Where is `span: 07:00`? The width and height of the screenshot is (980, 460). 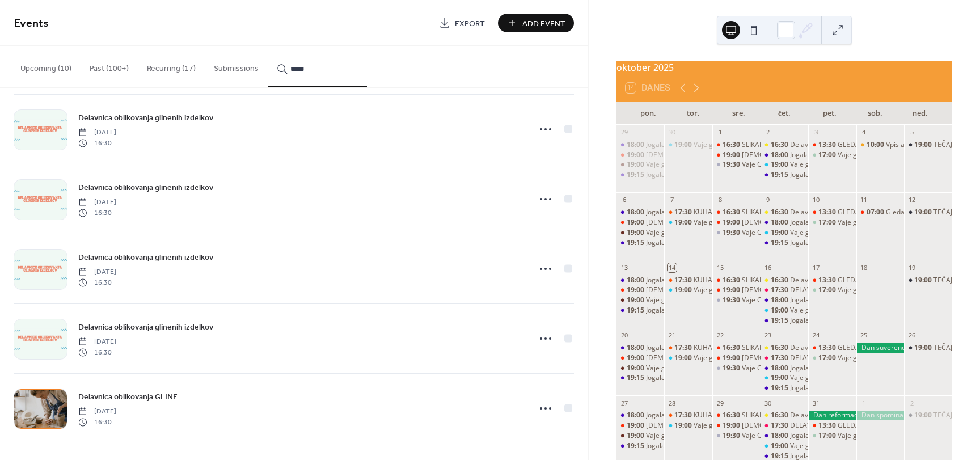 span: 07:00 is located at coordinates (876, 212).